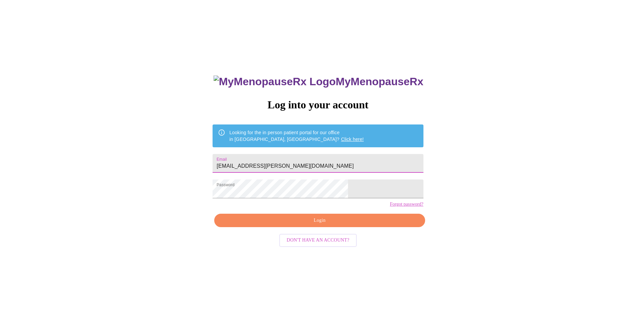 This screenshot has height=310, width=636. Describe the element at coordinates (406, 204) in the screenshot. I see `a: Forgot password?` at that location.